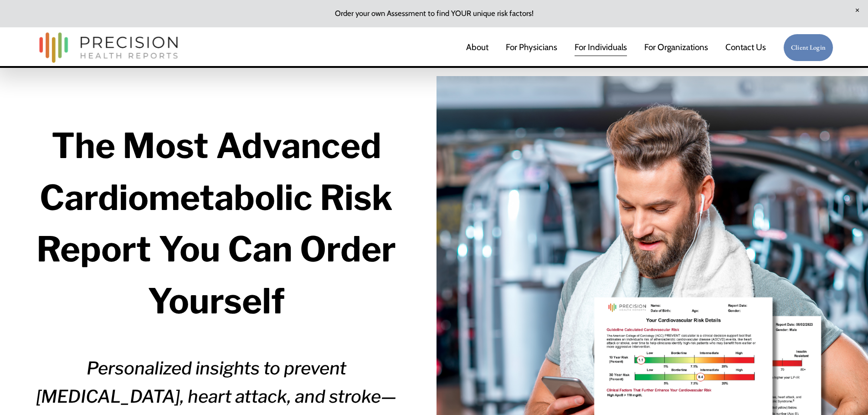 Image resolution: width=868 pixels, height=415 pixels. What do you see at coordinates (676, 48) in the screenshot?
I see `a: folder dropdown` at bounding box center [676, 48].